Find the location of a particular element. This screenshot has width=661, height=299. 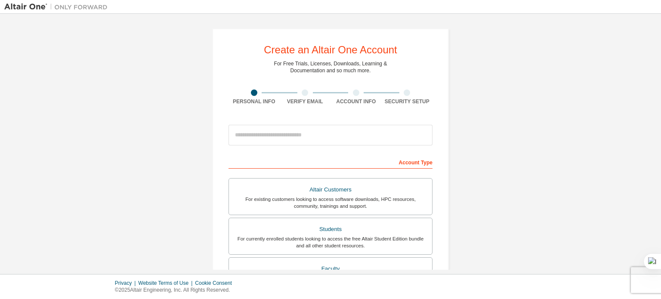

p: © 2025 Altair Engineering, Inc. All Rights Reserved. is located at coordinates (176, 290).